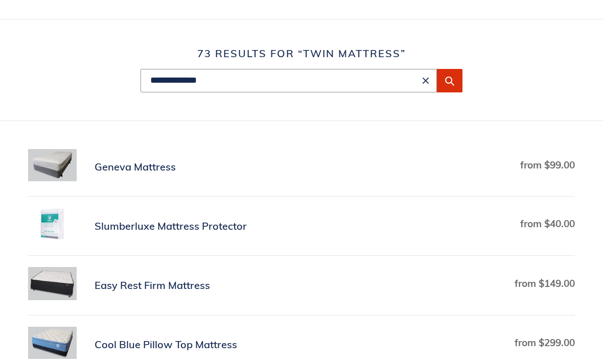 This screenshot has height=364, width=603. What do you see at coordinates (302, 54) in the screenshot?
I see `h1: 73 results for “twin mattress”` at bounding box center [302, 54].